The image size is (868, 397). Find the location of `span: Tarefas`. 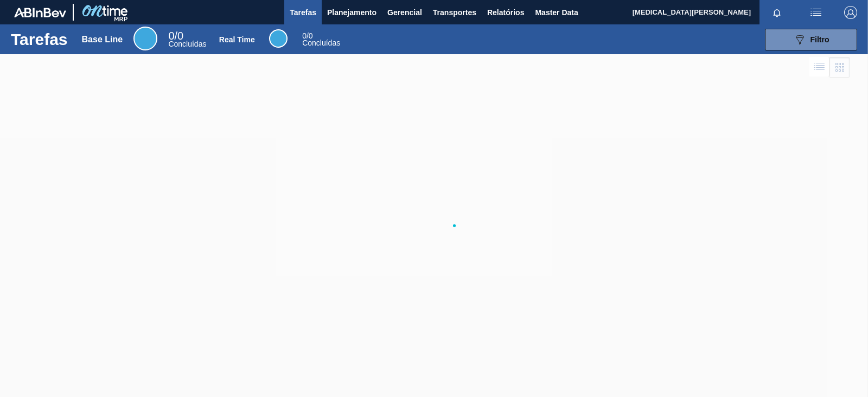

span: Tarefas is located at coordinates (303, 12).